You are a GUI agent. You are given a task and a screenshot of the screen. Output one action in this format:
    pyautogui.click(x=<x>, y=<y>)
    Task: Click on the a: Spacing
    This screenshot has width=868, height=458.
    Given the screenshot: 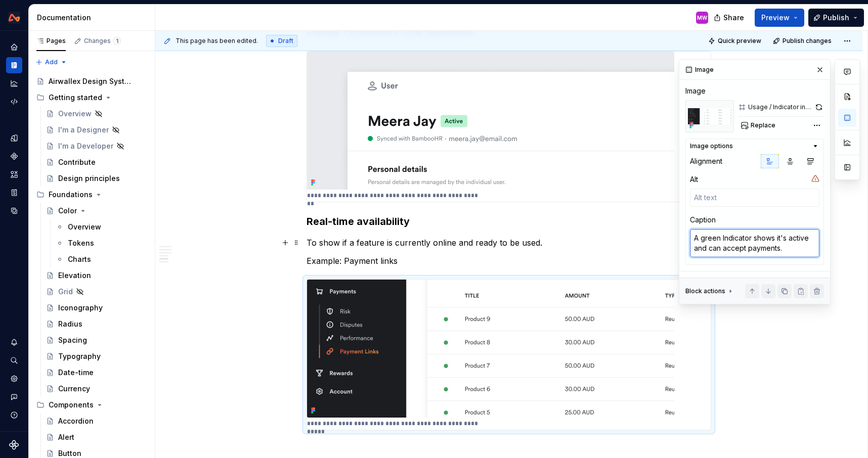 What is the action you would take?
    pyautogui.click(x=96, y=341)
    